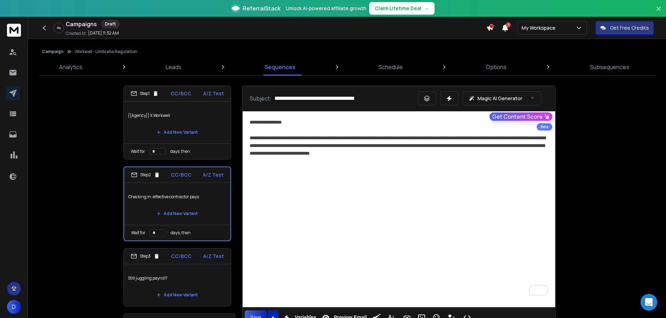  What do you see at coordinates (145, 94) in the screenshot?
I see `div: Step 1` at bounding box center [145, 94].